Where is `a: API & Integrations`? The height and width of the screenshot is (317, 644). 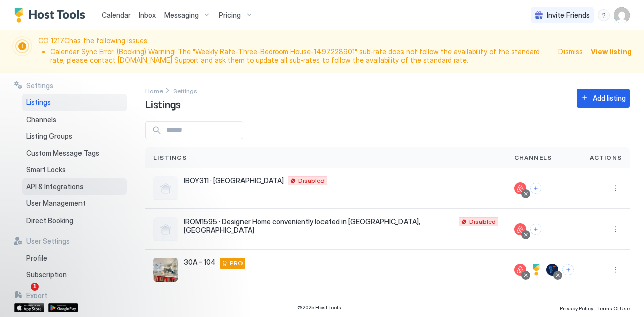 a: API & Integrations is located at coordinates (75, 187).